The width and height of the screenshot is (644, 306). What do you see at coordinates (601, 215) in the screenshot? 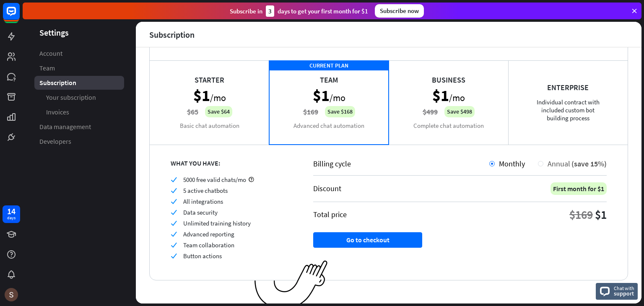
I see `div: $1` at bounding box center [601, 215].